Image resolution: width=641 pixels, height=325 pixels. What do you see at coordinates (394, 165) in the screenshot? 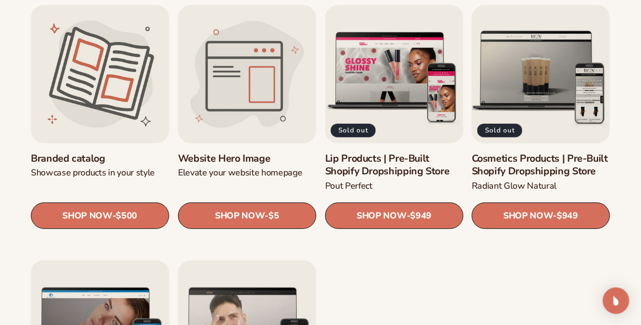
I see `a: Lip Products | Pre-Built Shopify Dropshipping Store` at bounding box center [394, 165].